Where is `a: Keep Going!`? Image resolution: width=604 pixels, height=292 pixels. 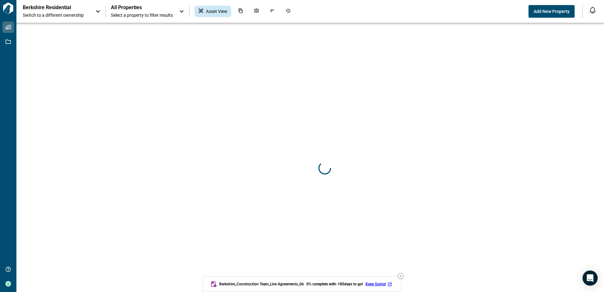 a: Keep Going! is located at coordinates (379, 284).